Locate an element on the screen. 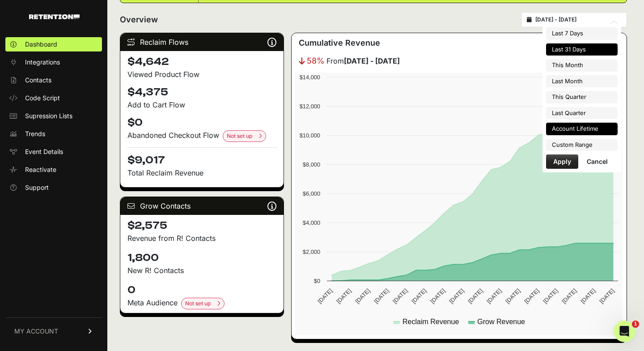 This screenshot has width=644, height=351. p: Total Reclaim Revenue is located at coordinates (202, 173).